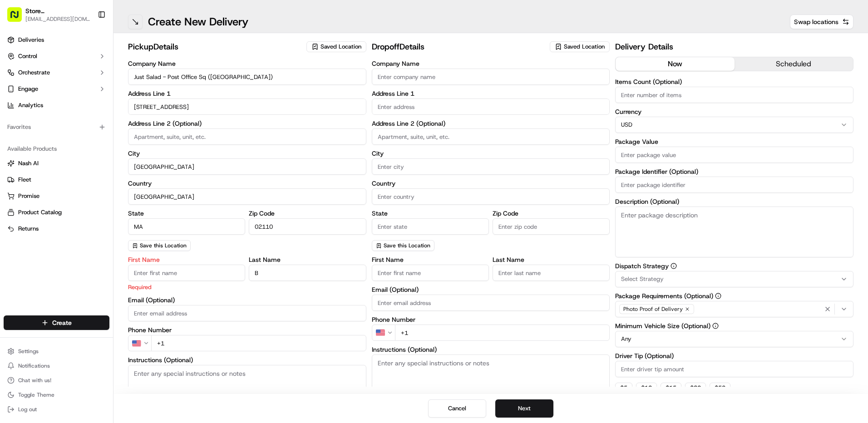 This screenshot has width=868, height=423. What do you see at coordinates (17, 139) in the screenshot?
I see `img: Joana Marie Avellanoza` at bounding box center [17, 139].